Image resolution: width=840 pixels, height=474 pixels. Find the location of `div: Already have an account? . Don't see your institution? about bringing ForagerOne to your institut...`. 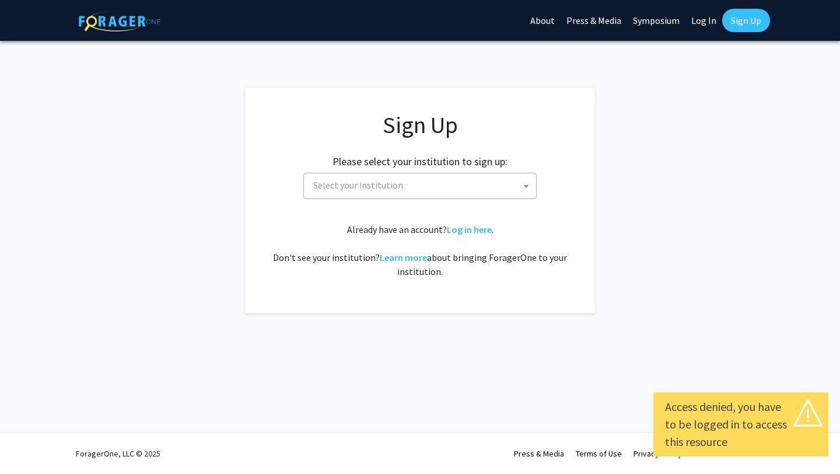

div: Already have an account? . Don't see your institution? about bringing ForagerOne to your institut... is located at coordinates (420, 250).